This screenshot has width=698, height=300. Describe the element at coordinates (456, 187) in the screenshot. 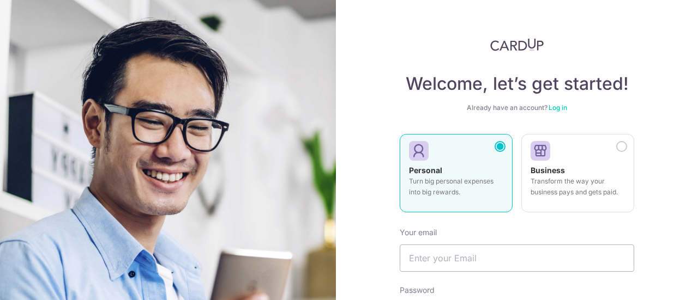

I see `p: Turn big personal expenses into big rewards.` at that location.